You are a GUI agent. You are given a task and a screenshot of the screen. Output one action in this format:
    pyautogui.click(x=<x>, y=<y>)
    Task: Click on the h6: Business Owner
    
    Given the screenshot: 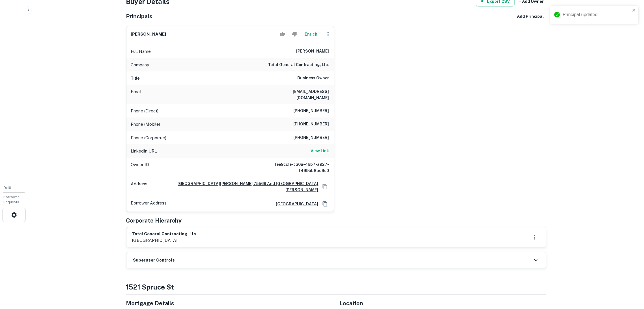 What is the action you would take?
    pyautogui.click(x=313, y=78)
    